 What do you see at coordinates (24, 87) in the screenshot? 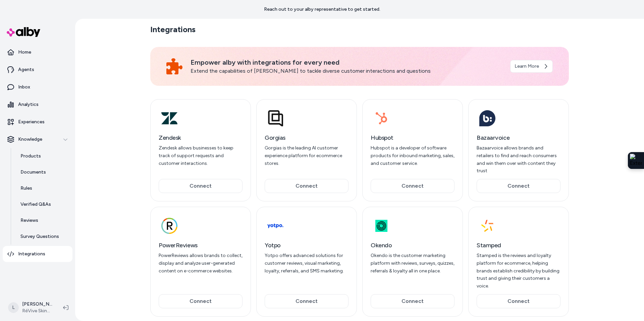
I see `p: Inbox` at bounding box center [24, 87].